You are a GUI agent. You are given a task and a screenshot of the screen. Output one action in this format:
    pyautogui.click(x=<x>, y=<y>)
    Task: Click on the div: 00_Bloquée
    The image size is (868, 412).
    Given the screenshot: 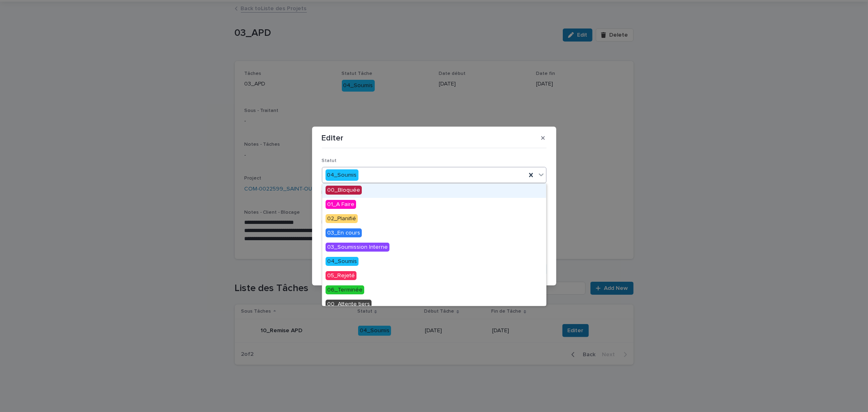 What is the action you would take?
    pyautogui.click(x=434, y=190)
    